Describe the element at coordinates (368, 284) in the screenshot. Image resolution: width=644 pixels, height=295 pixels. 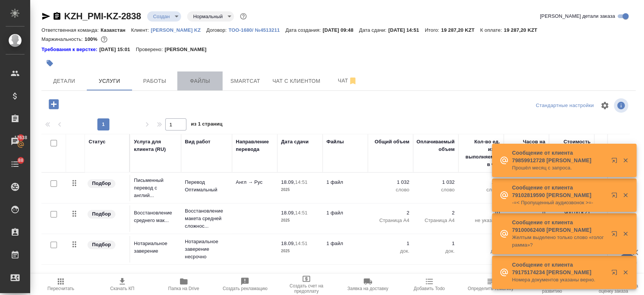
I see `button: Заявка на доставку` at that location.